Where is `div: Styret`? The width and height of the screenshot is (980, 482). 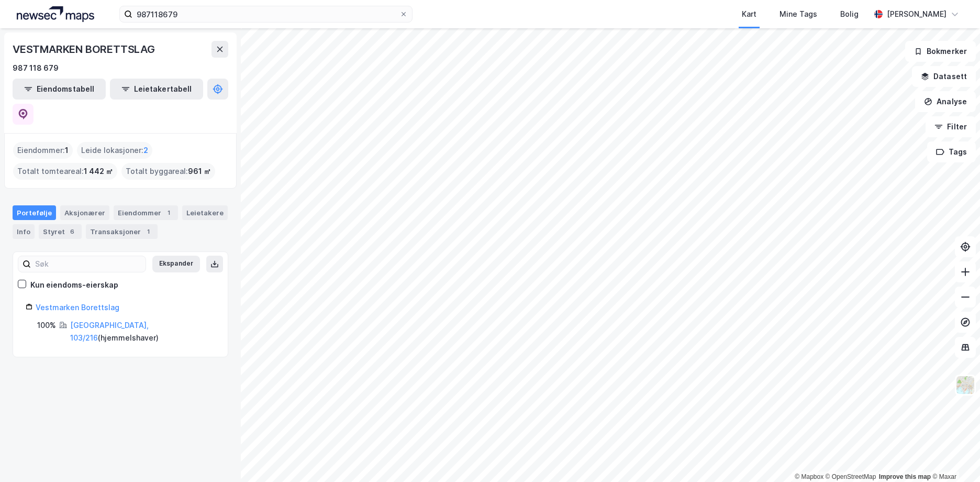
div: Styret is located at coordinates (60, 231).